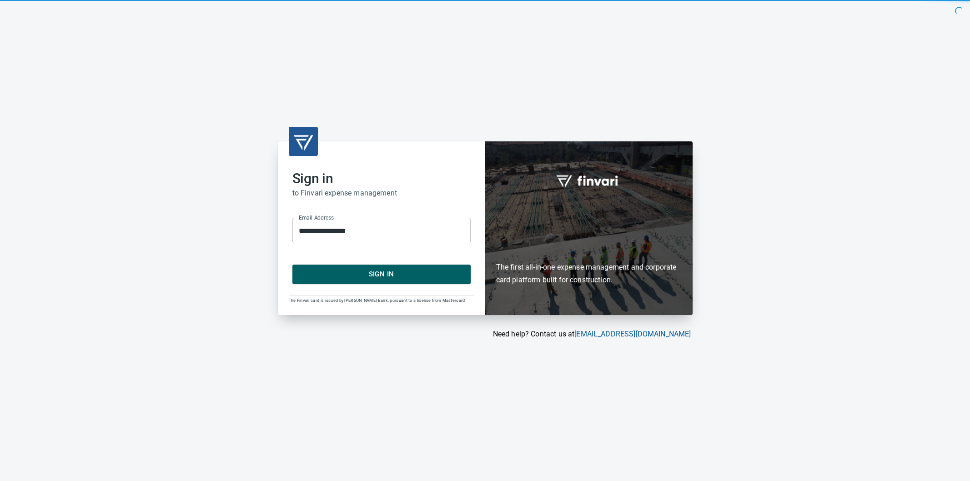 This screenshot has width=970, height=481. What do you see at coordinates (303, 141) in the screenshot?
I see `img: transparent_logo.png` at bounding box center [303, 141].